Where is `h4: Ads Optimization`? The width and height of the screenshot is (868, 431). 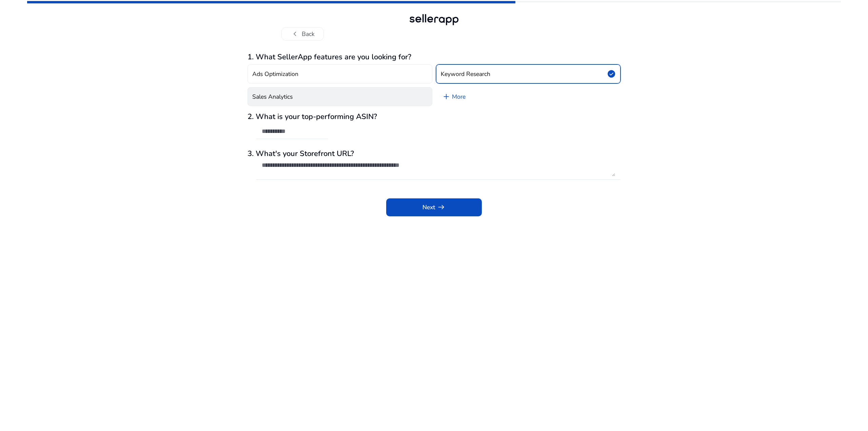 h4: Ads Optimization is located at coordinates (275, 74).